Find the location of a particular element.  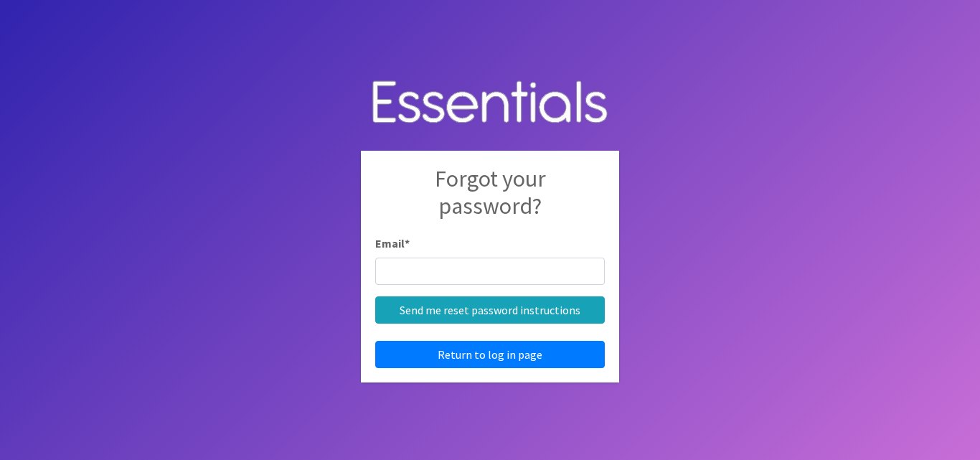

a: Return to log in page is located at coordinates (490, 354).